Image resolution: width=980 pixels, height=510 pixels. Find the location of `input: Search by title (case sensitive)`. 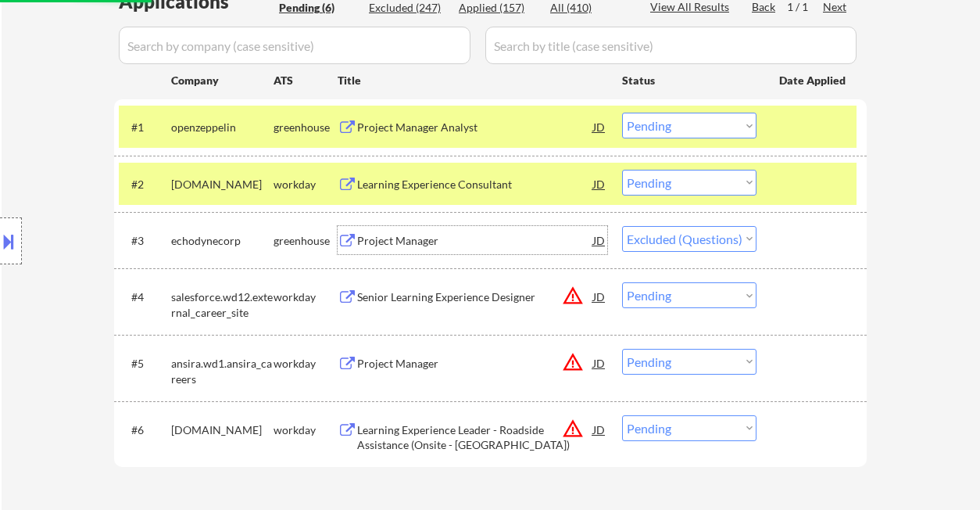

input: Search by title (case sensitive) is located at coordinates (671, 45).